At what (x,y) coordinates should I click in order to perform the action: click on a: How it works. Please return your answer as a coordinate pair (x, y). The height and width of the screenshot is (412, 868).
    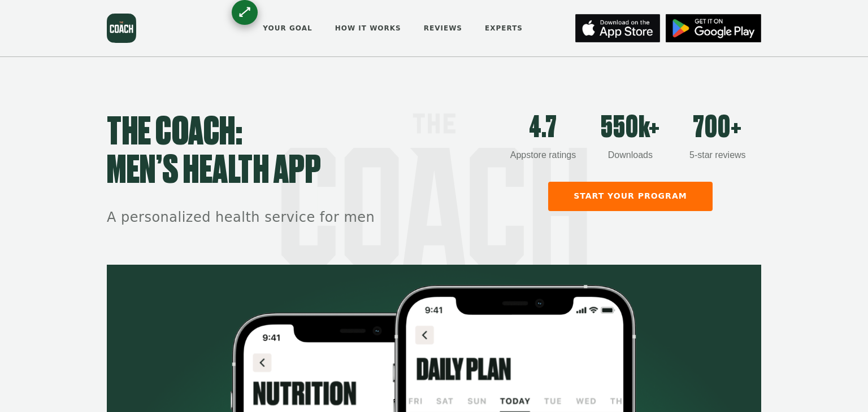
    Looking at the image, I should click on (368, 28).